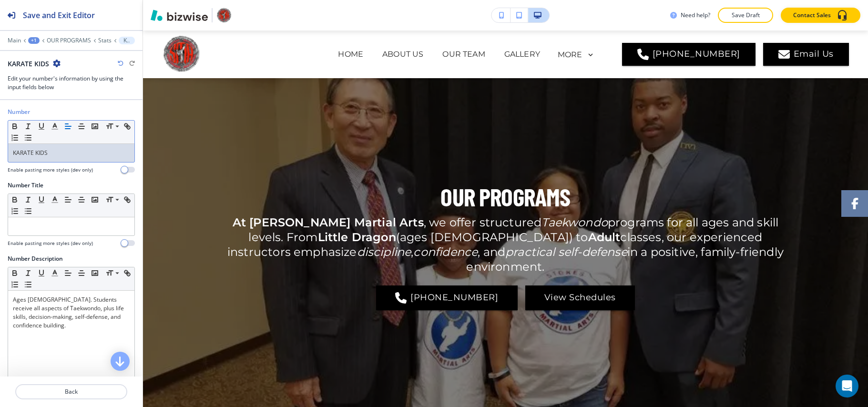 This screenshot has height=407, width=868. What do you see at coordinates (68, 40) in the screenshot?
I see `p: OUR PROGRAMS` at bounding box center [68, 40].